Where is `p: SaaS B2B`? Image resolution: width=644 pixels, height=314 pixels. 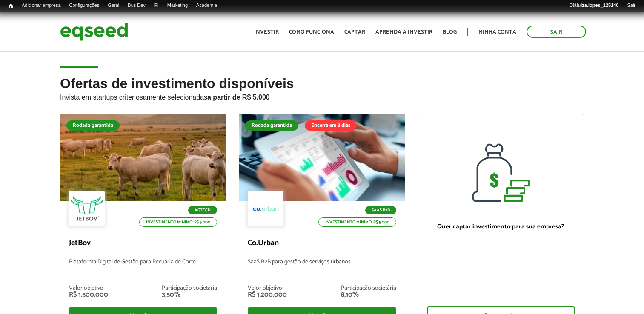
p: SaaS B2B is located at coordinates (381, 211).